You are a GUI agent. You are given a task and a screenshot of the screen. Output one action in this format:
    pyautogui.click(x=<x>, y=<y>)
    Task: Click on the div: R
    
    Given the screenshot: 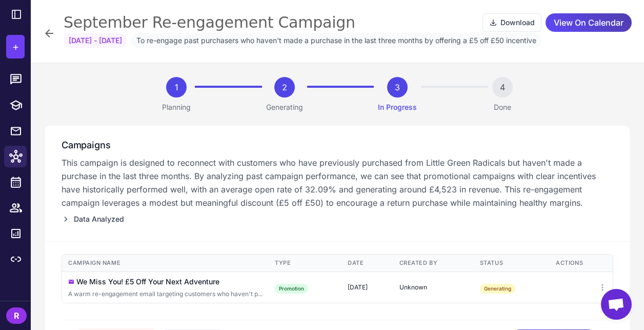 What is the action you would take?
    pyautogui.click(x=17, y=316)
    